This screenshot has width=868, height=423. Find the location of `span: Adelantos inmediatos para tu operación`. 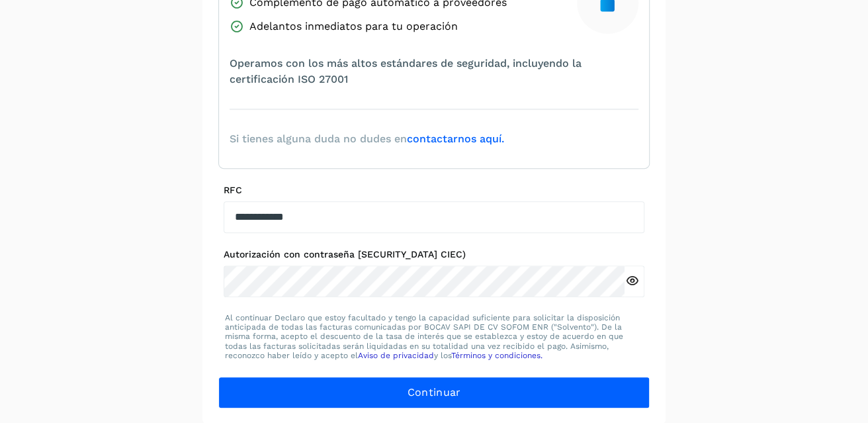

span: Adelantos inmediatos para tu operación is located at coordinates (353, 27).